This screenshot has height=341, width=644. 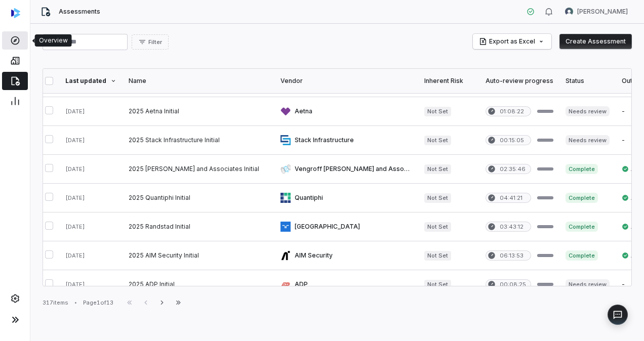 What do you see at coordinates (98, 303) in the screenshot?
I see `div: Page 1 of 13` at bounding box center [98, 303].